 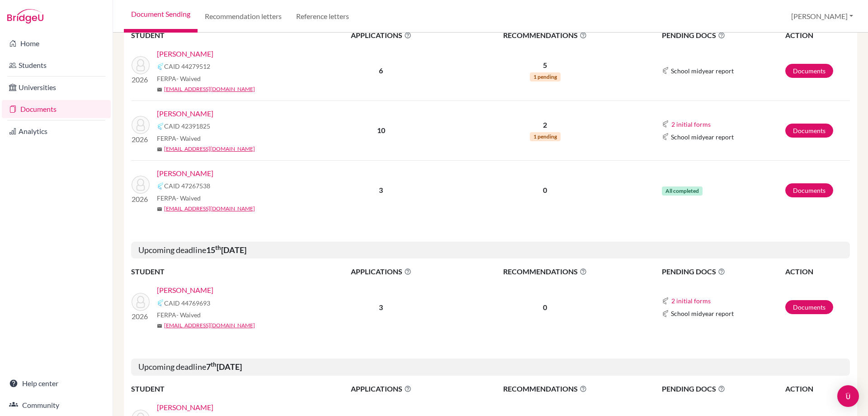 What do you see at coordinates (140, 301) in the screenshot?
I see `img: Kim, Yeon Seo` at bounding box center [140, 301].